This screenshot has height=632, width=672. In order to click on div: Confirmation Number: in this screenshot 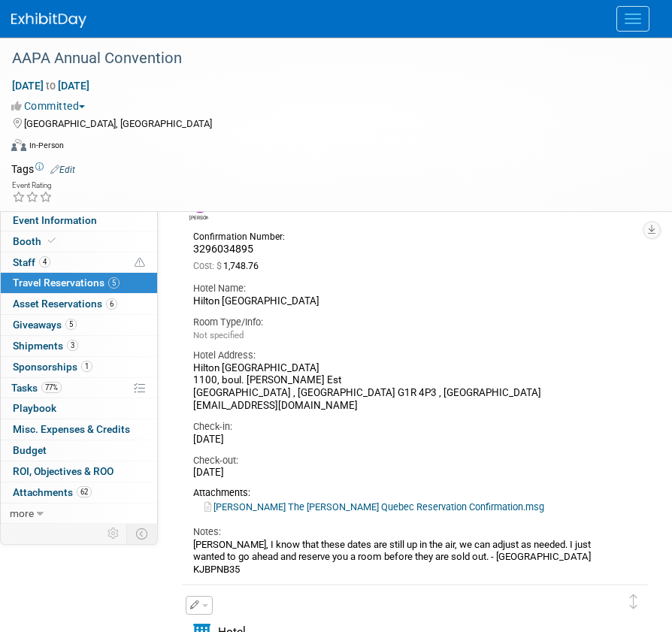, I will do `click(245, 234)`.